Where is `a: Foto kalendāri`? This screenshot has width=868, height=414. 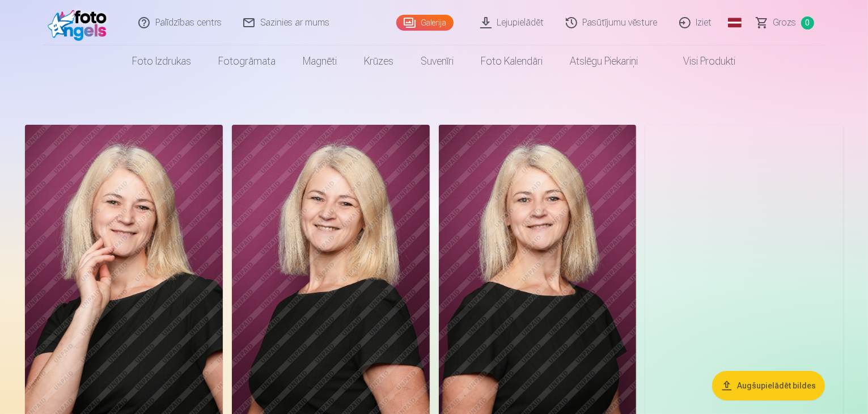
a: Foto kalendāri is located at coordinates (512, 61).